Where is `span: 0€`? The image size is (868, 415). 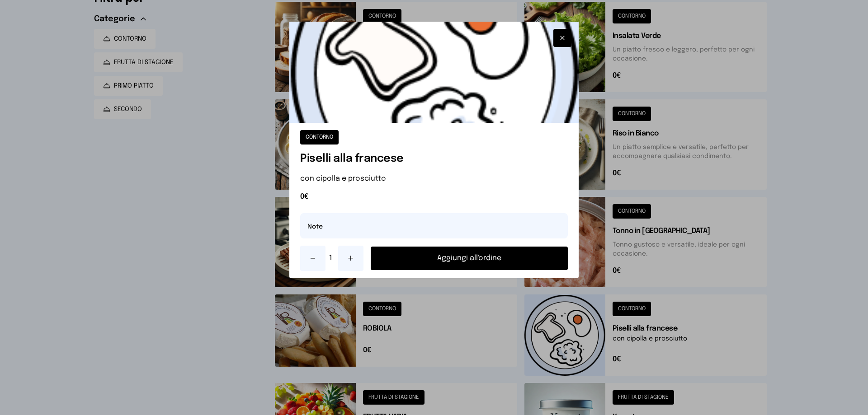
span: 0€ is located at coordinates (434, 197).